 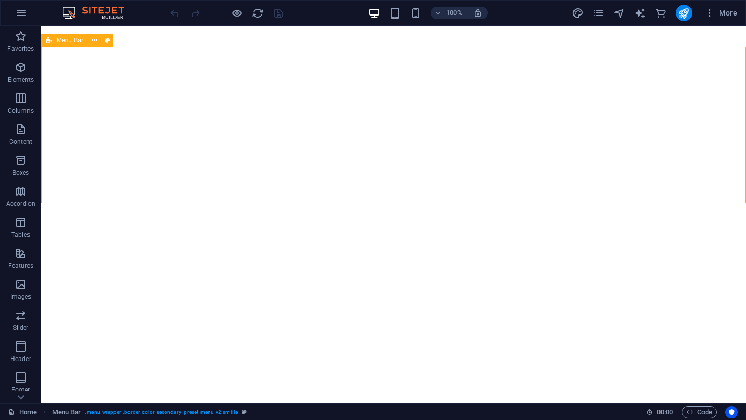 What do you see at coordinates (149, 413) in the screenshot?
I see `nav: breadcrumb` at bounding box center [149, 413].